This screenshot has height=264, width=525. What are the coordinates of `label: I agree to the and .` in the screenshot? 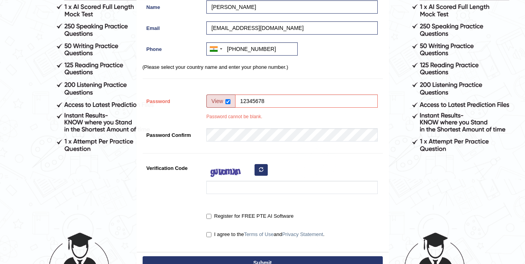 It's located at (266, 235).